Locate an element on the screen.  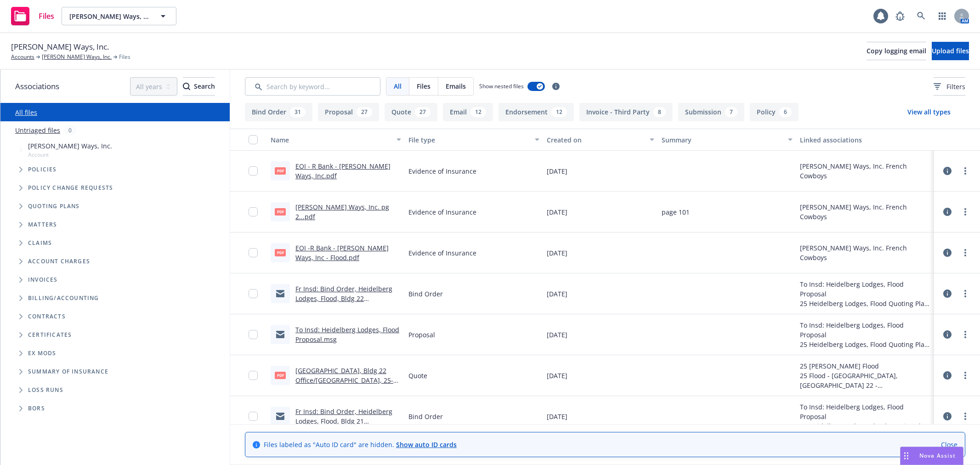
div: 8 is located at coordinates (659, 112).